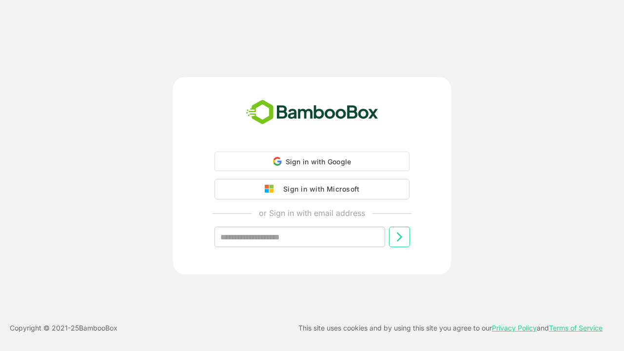  What do you see at coordinates (312, 161) in the screenshot?
I see `div: Sign in with Google` at bounding box center [312, 161].